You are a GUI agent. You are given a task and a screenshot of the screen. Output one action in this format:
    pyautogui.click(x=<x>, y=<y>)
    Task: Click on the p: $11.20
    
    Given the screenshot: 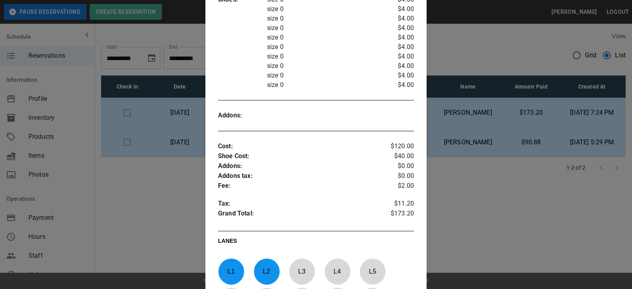 What is the action you would take?
    pyautogui.click(x=397, y=203)
    